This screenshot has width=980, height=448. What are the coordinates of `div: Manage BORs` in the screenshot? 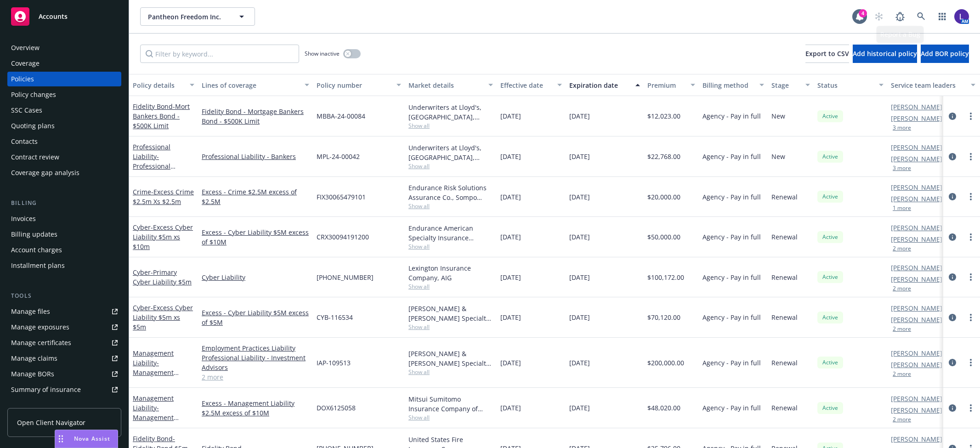 It's located at (33, 374).